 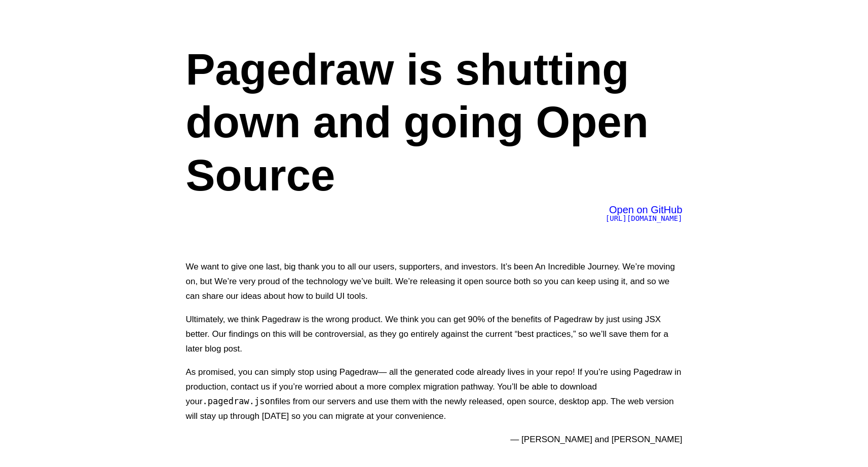 I want to click on p: We want to give one last, big thank you to all our users, supporters, and investors. It’s been An..., so click(x=434, y=281).